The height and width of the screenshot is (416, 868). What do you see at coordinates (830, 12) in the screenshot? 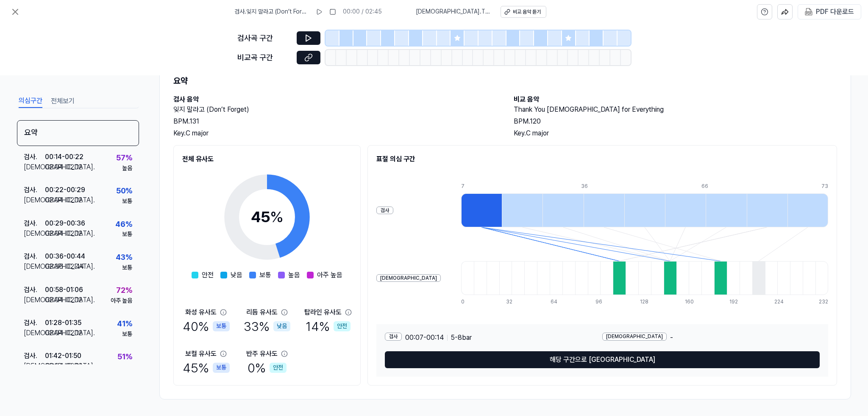
I see `button: PDF 다운로드` at bounding box center [830, 12].